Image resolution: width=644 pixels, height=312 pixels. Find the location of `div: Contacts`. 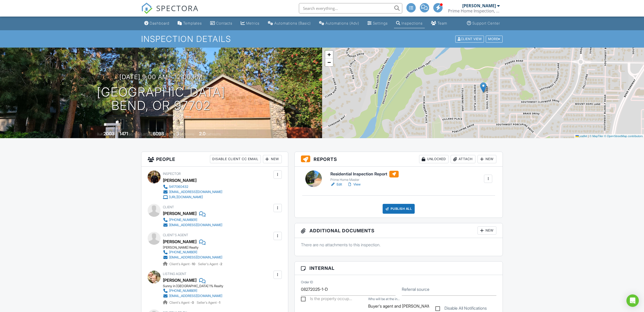

div: Contacts is located at coordinates (224, 23).